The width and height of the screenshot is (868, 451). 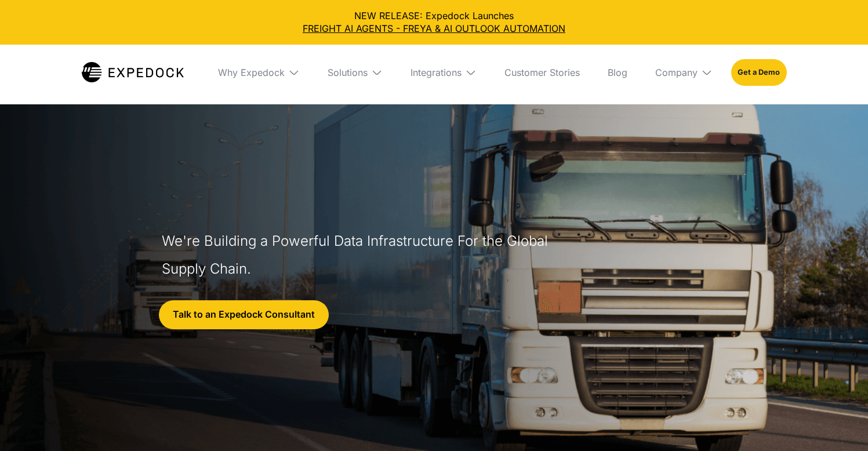 What do you see at coordinates (543, 72) in the screenshot?
I see `a: Customer Stories` at bounding box center [543, 72].